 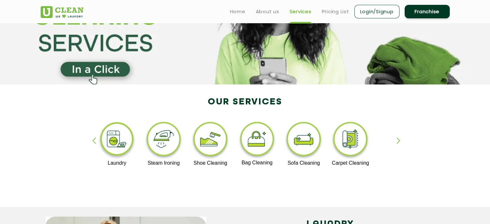 What do you see at coordinates (210, 140) in the screenshot?
I see `img: shoe_cleaning_11zon.webp` at bounding box center [210, 140].